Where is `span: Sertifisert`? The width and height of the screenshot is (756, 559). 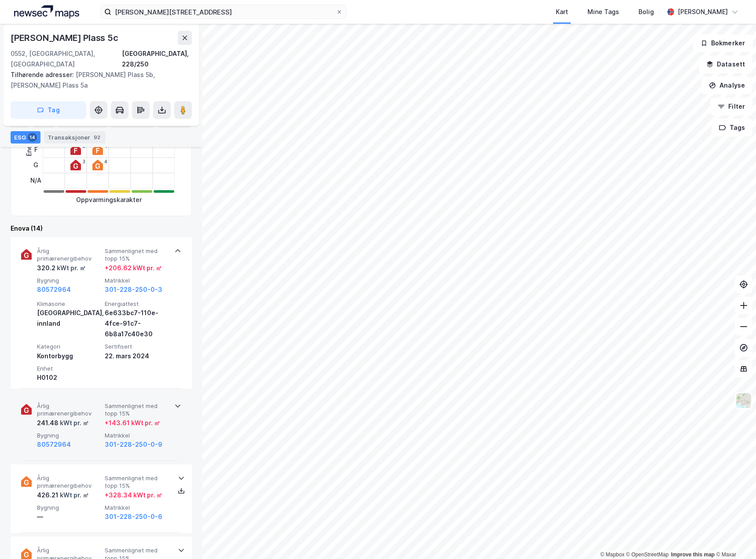 span: Sertifisert is located at coordinates (137, 347).